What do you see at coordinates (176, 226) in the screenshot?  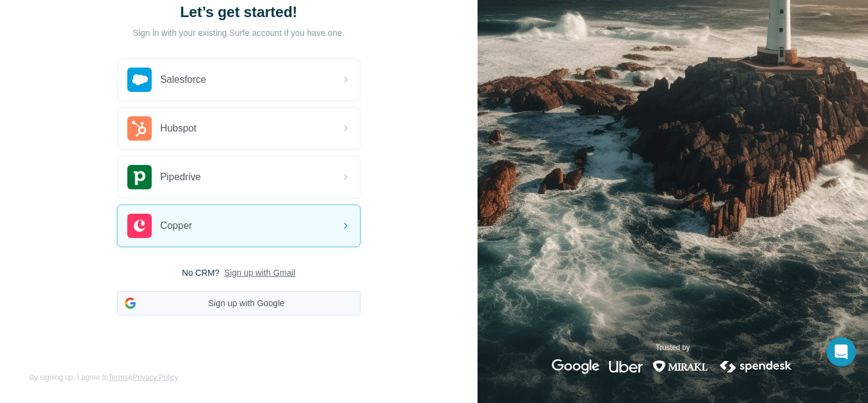 I see `span: Copper` at bounding box center [176, 226].